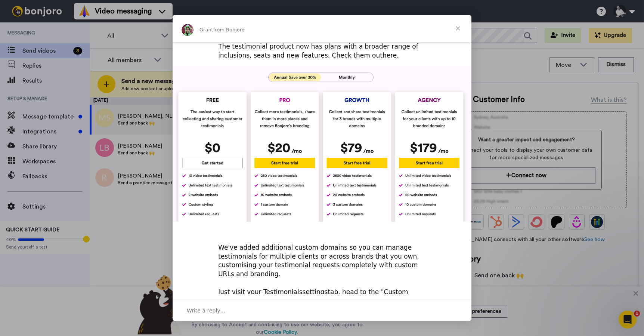  What do you see at coordinates (206, 311) in the screenshot?
I see `span: Write a reply…` at bounding box center [206, 311].